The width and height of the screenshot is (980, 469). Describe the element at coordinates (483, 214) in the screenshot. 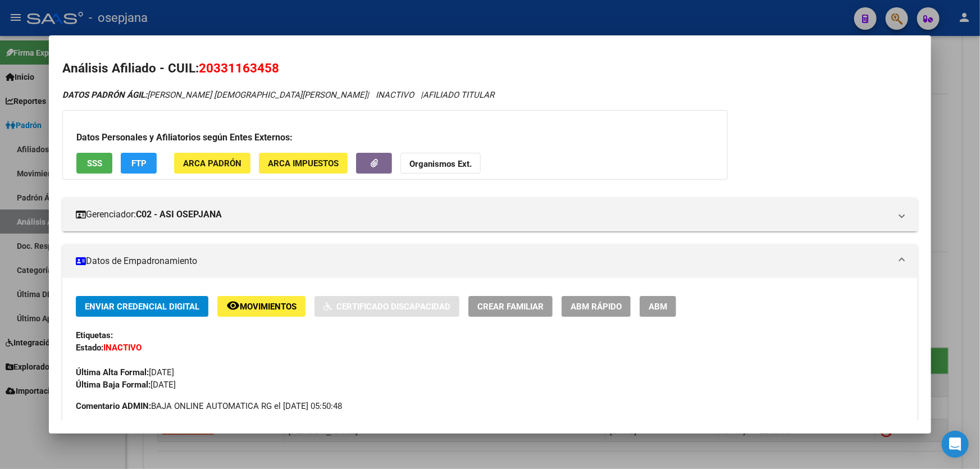

I see `mat-panel-title: Gerenciador:` at that location.